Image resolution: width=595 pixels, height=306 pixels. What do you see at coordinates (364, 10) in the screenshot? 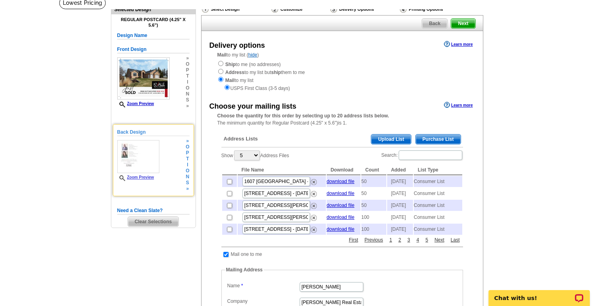
I see `div: Delivery Options` at bounding box center [364, 10].